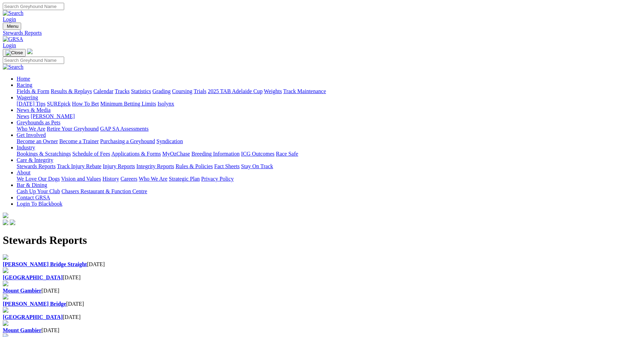 The height and width of the screenshot is (337, 644). I want to click on a: Login To Blackbook, so click(39, 203).